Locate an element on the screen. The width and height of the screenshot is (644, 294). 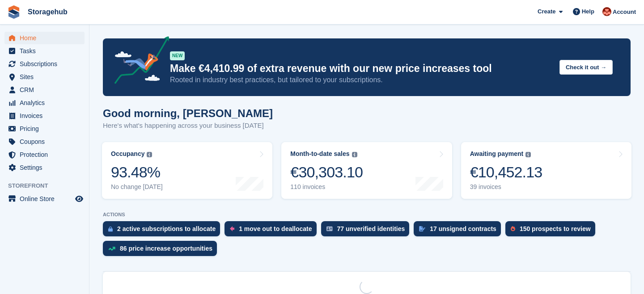
div: Month-to-date sales is located at coordinates (320, 154).